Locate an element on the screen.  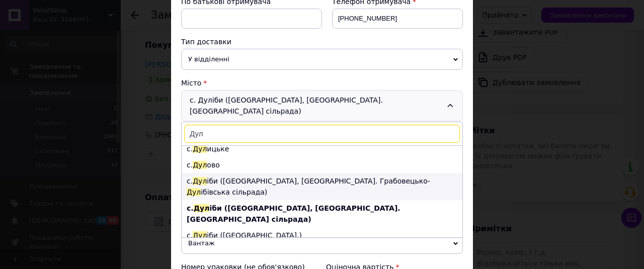
span: Вантаж is located at coordinates (322, 243).